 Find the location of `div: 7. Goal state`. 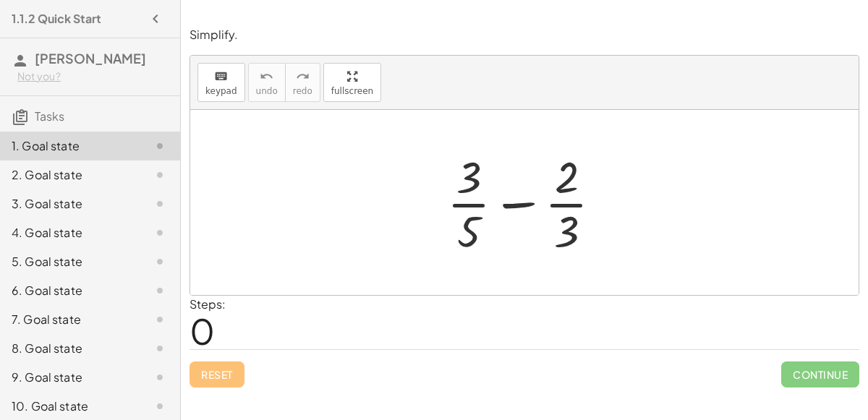

div: 7. Goal state is located at coordinates (69, 319).